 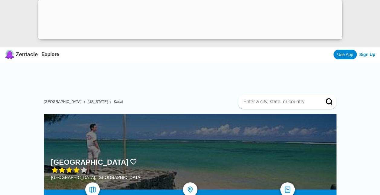 What do you see at coordinates (280, 102) in the screenshot?
I see `input: Enter a city, state, or country` at bounding box center [280, 102].